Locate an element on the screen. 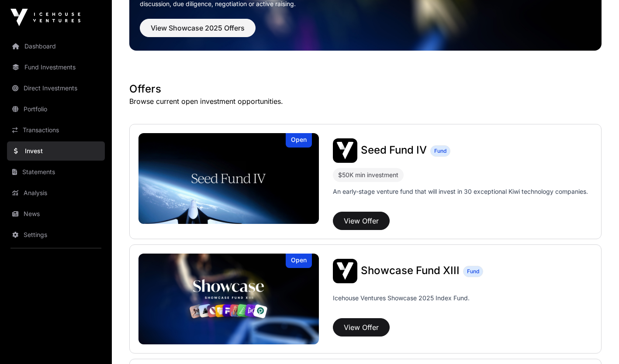 The height and width of the screenshot is (364, 619). button: View Showcase 2025 Offers is located at coordinates (197, 28).